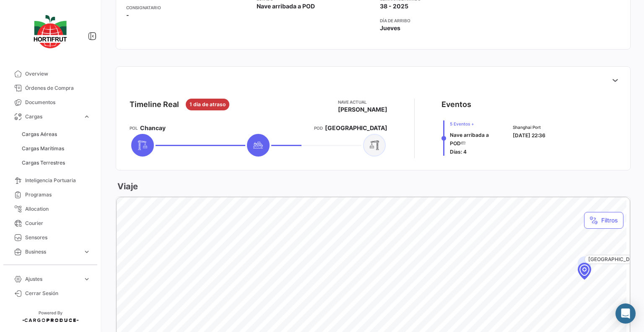 This screenshot has width=644, height=332. Describe the element at coordinates (50, 224) in the screenshot. I see `a: Courier` at that location.